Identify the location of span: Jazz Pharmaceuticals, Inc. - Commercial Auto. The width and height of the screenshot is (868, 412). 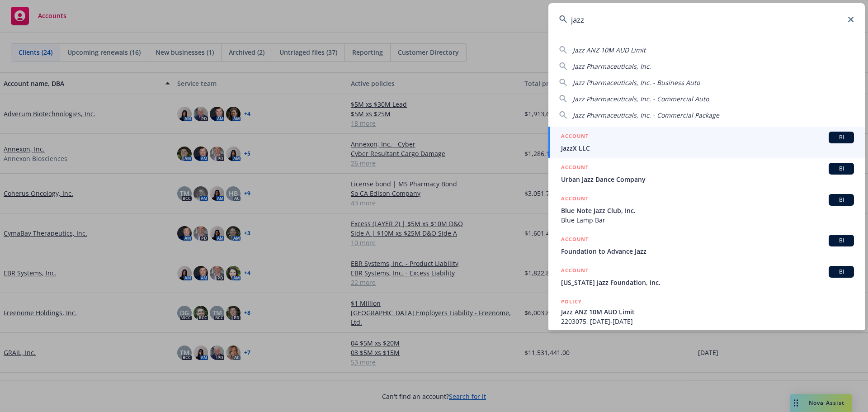
(641, 99).